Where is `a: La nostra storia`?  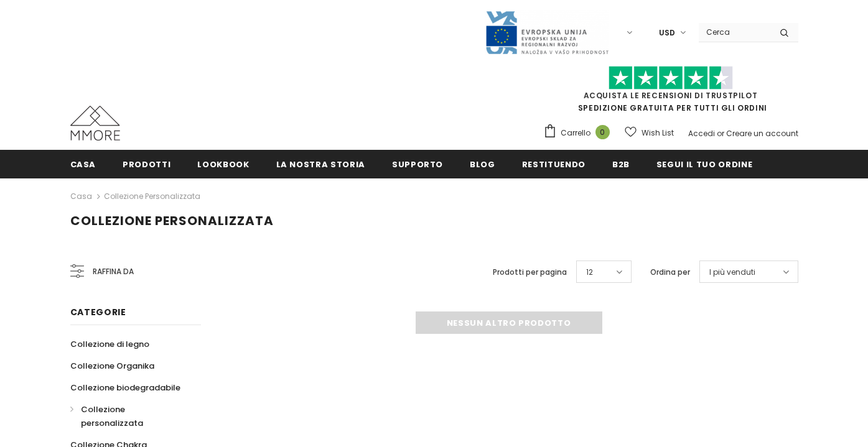
a: La nostra storia is located at coordinates (321, 163).